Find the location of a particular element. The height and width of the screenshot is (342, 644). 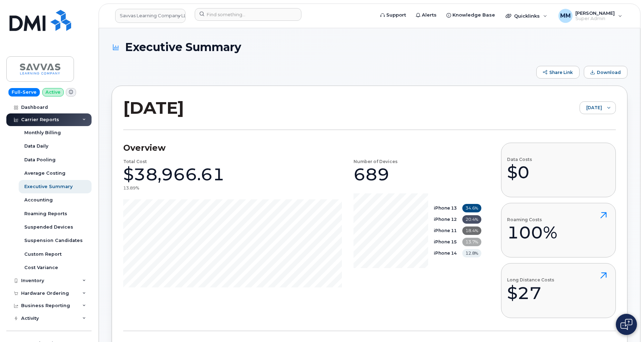

span: 12.8% is located at coordinates (472, 253).